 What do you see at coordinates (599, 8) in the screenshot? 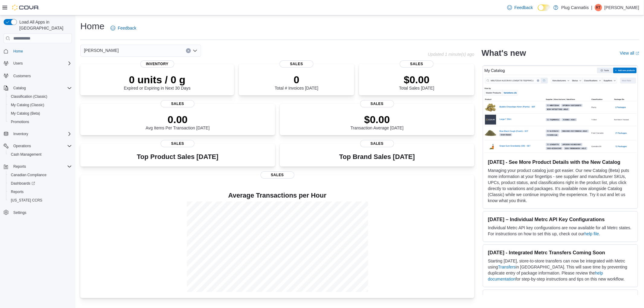
I see `div: Randy Tay` at bounding box center [599, 8].